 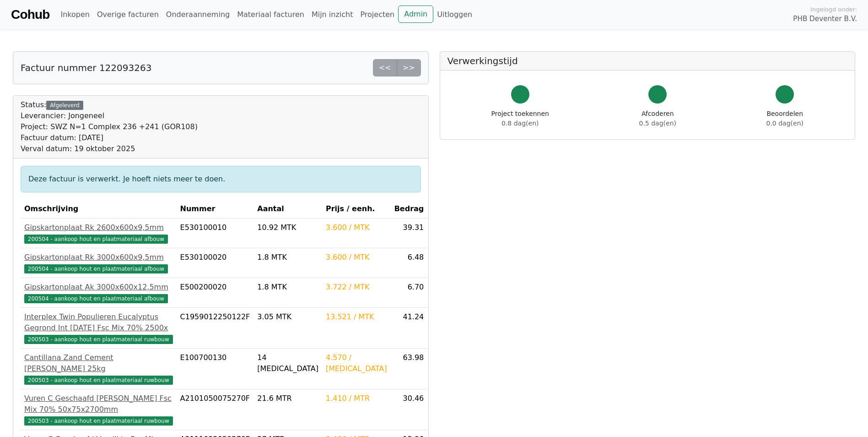 What do you see at coordinates (454, 14) in the screenshot?
I see `a: Uitloggen` at bounding box center [454, 14].